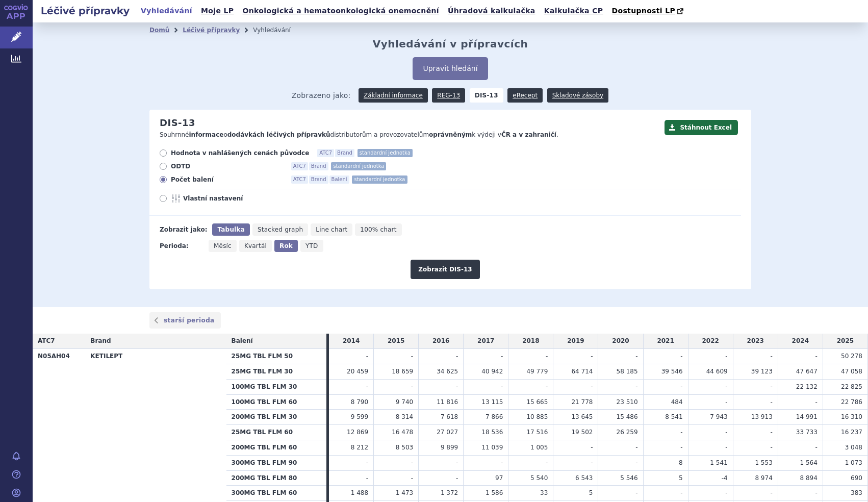 This screenshot has width=868, height=502. I want to click on span: 6 543, so click(584, 478).